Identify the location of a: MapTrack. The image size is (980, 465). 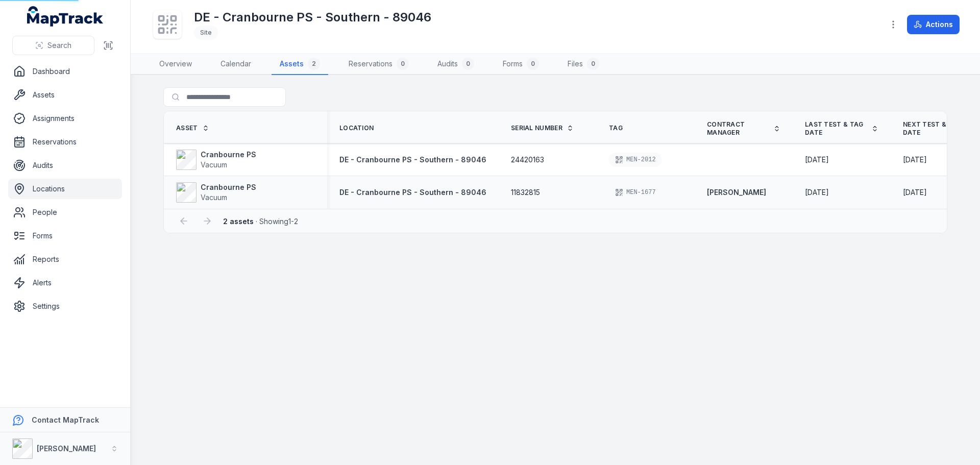
(66, 16).